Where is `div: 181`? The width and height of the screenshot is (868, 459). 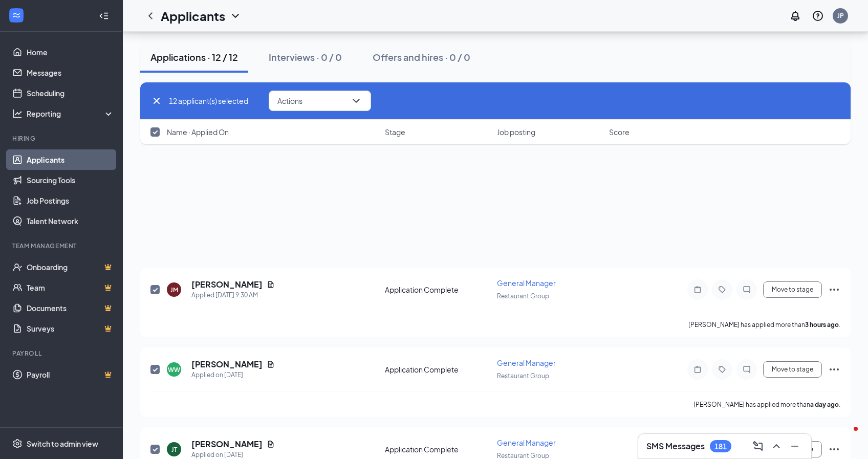
div: 181 is located at coordinates (721, 446).